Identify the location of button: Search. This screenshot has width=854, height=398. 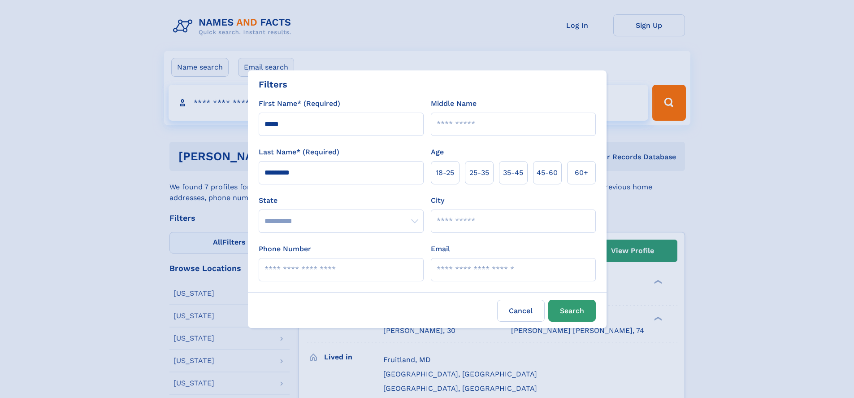
(572, 310).